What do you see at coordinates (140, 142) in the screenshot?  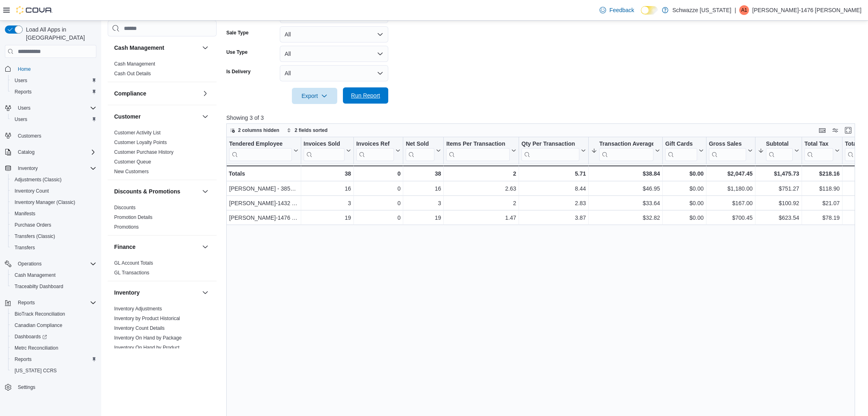 I see `a: Customer Loyalty Points` at bounding box center [140, 142].